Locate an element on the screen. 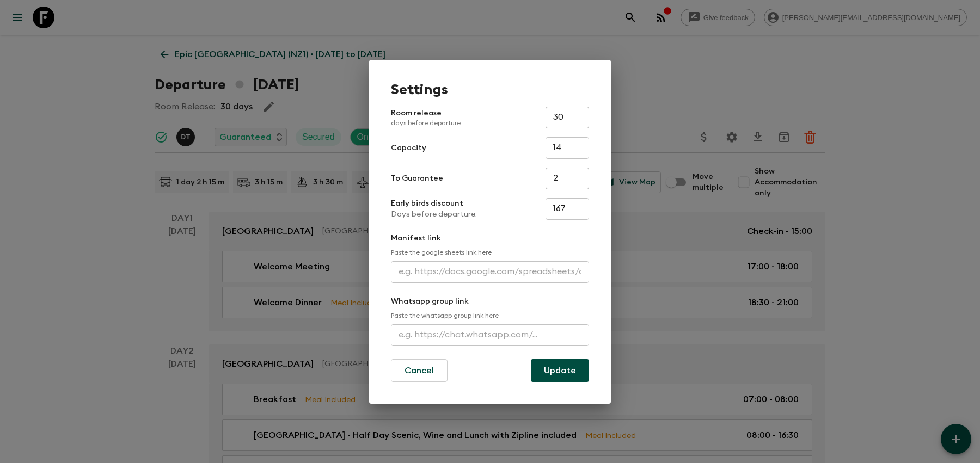  p: Paste the whatsapp group link here is located at coordinates (490, 316).